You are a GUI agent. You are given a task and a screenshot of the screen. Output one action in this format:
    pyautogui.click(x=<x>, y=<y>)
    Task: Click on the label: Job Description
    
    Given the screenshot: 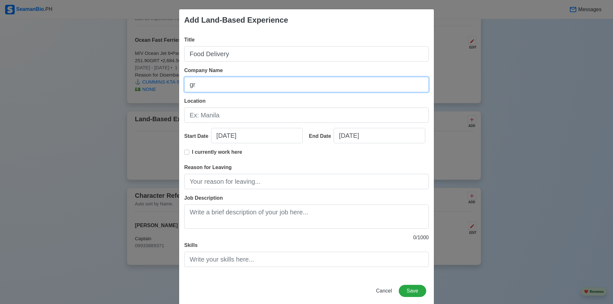 What is the action you would take?
    pyautogui.click(x=203, y=198)
    